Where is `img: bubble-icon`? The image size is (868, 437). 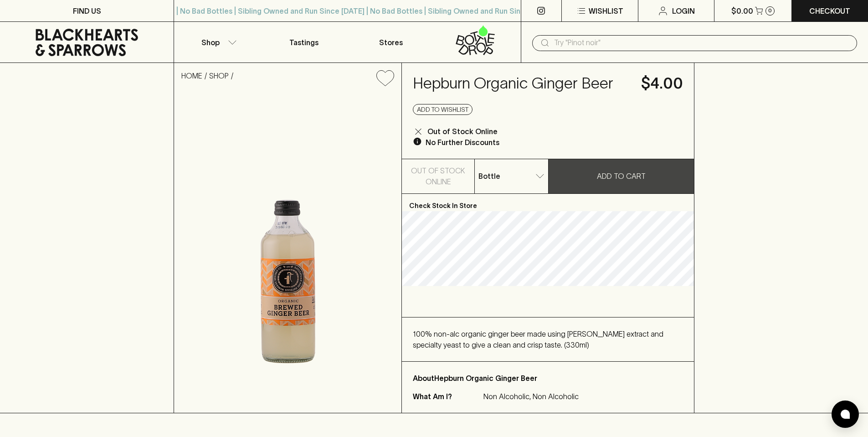
img: bubble-icon is located at coordinates (845, 414).